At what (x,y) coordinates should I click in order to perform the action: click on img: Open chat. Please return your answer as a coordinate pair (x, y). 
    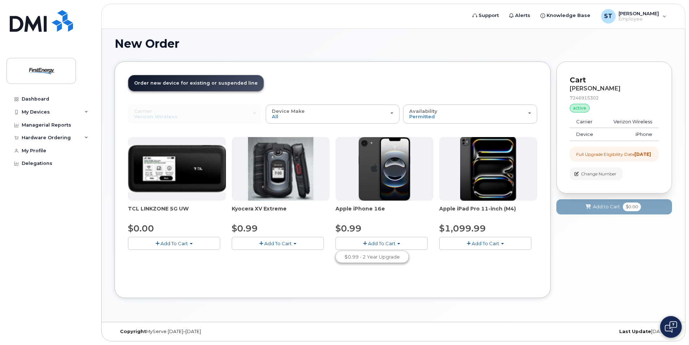
    Looking at the image, I should click on (671, 327).